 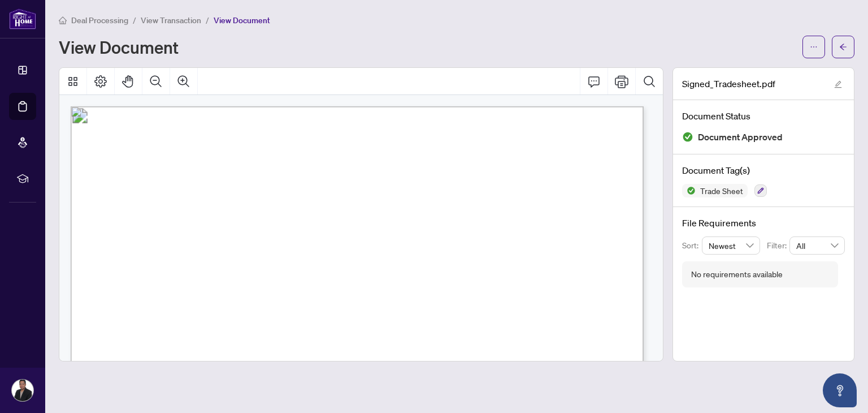 What do you see at coordinates (100, 20) in the screenshot?
I see `span: Deal Processing` at bounding box center [100, 20].